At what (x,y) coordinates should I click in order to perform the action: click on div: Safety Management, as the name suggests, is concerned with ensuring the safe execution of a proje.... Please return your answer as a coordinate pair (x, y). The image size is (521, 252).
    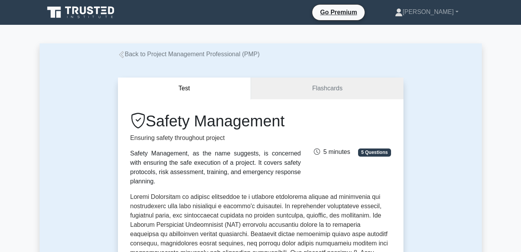
    Looking at the image, I should click on (216, 168).